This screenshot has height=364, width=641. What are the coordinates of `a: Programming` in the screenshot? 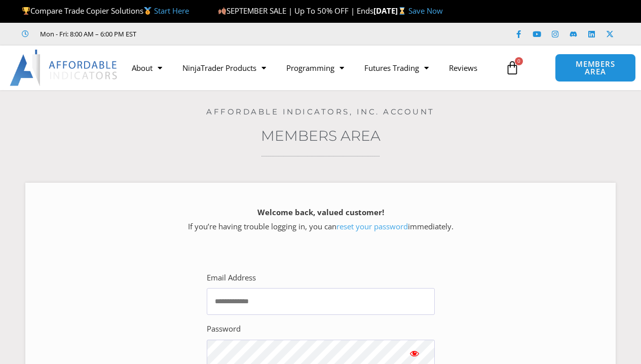 It's located at (315, 68).